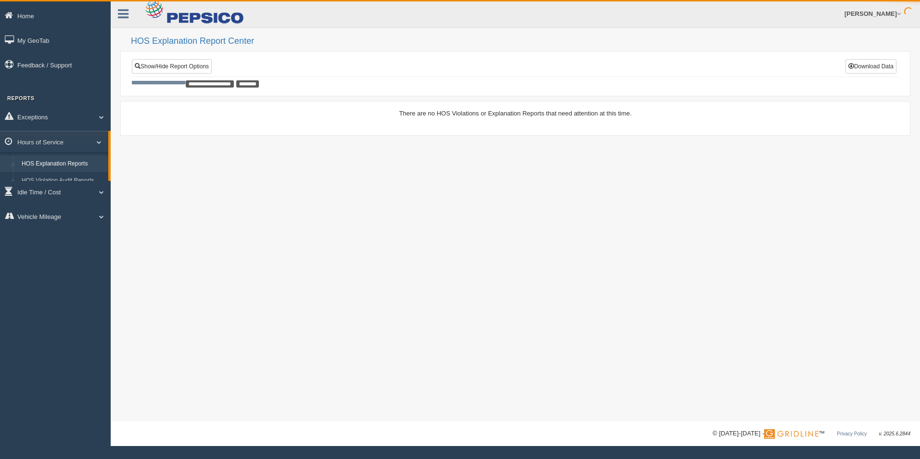 This screenshot has height=459, width=920. Describe the element at coordinates (851, 433) in the screenshot. I see `a: Privacy Policy` at that location.